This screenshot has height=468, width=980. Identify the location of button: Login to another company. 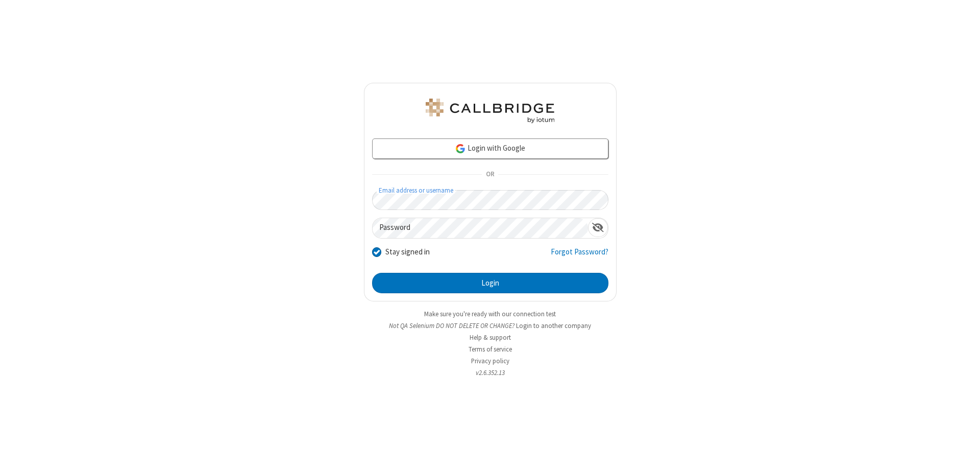
(553, 325).